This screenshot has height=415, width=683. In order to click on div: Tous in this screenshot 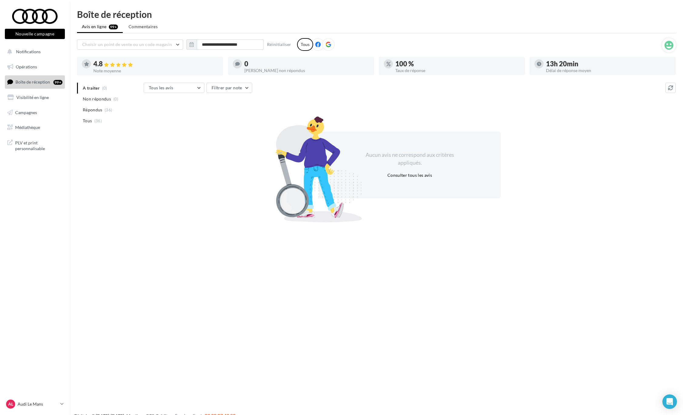, I will do `click(305, 45)`.